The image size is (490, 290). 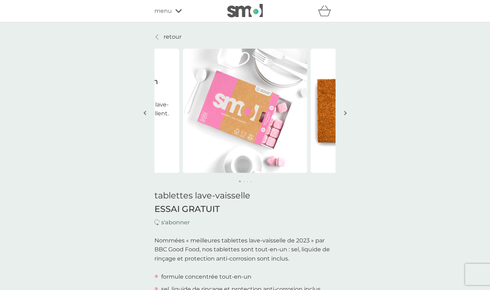 What do you see at coordinates (327, 11) in the screenshot?
I see `div: panier` at bounding box center [327, 11].